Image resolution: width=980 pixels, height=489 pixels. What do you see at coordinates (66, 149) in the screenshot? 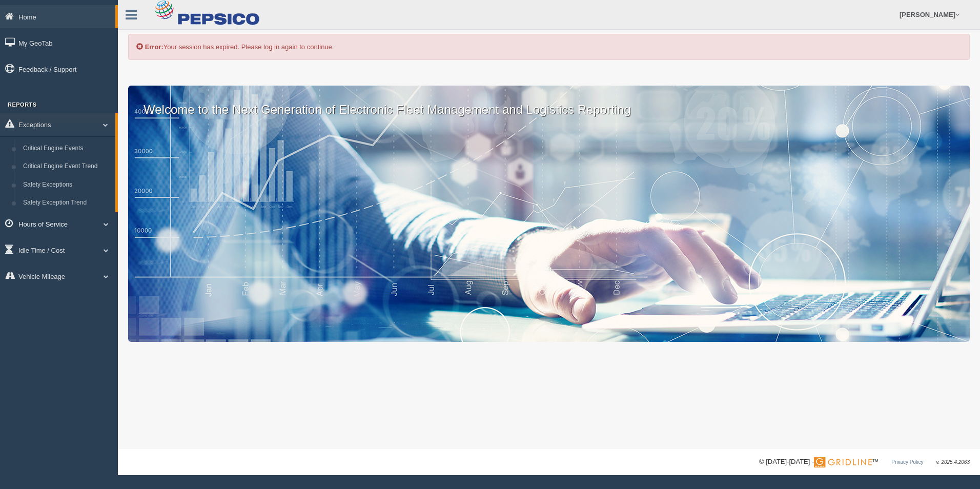
I see `a: Critical Engine Events` at bounding box center [66, 149].